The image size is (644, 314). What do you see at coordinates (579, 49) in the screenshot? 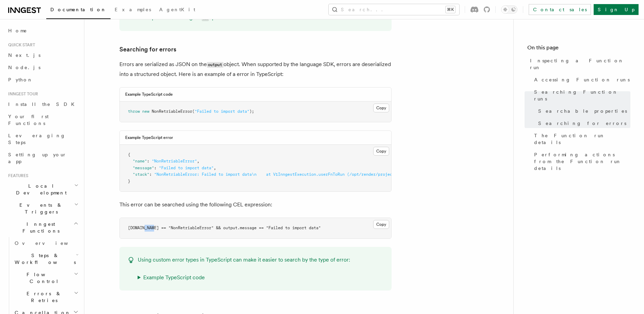
I see `h4: On this page` at bounding box center [579, 49].